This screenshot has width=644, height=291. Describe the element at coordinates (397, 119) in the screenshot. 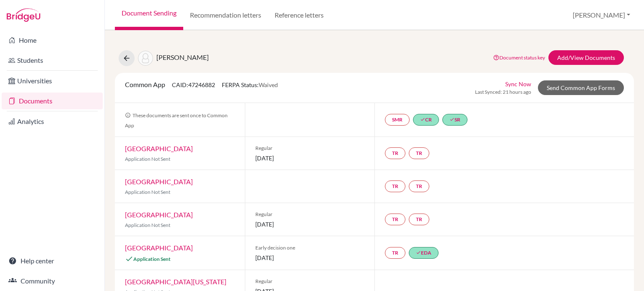

I see `a: SMR` at that location.